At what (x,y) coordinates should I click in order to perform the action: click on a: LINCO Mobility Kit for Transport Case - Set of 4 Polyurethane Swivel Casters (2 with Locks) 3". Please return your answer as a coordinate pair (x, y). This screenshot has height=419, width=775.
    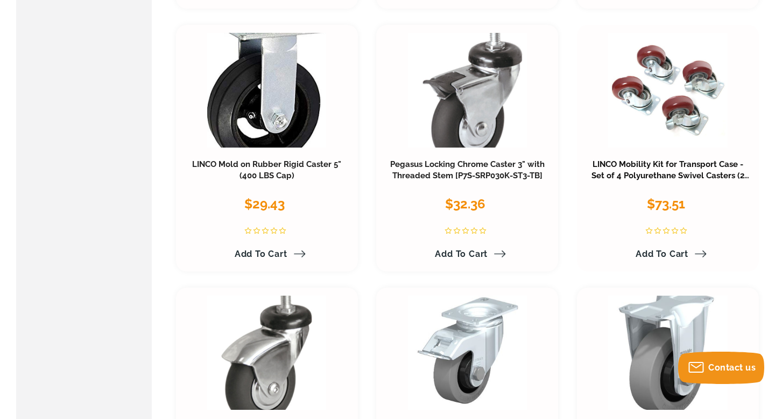
    Looking at the image, I should click on (670, 176).